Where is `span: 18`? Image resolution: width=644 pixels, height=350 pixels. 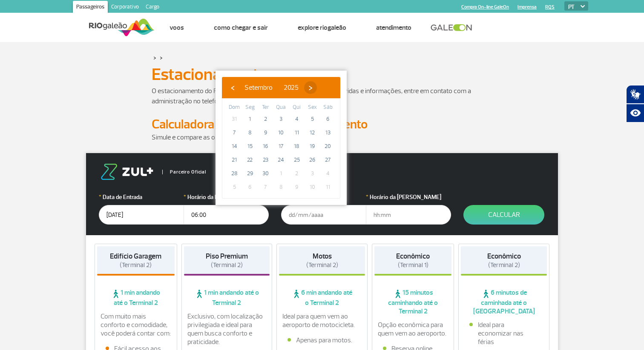 span: 18 is located at coordinates (297, 146).